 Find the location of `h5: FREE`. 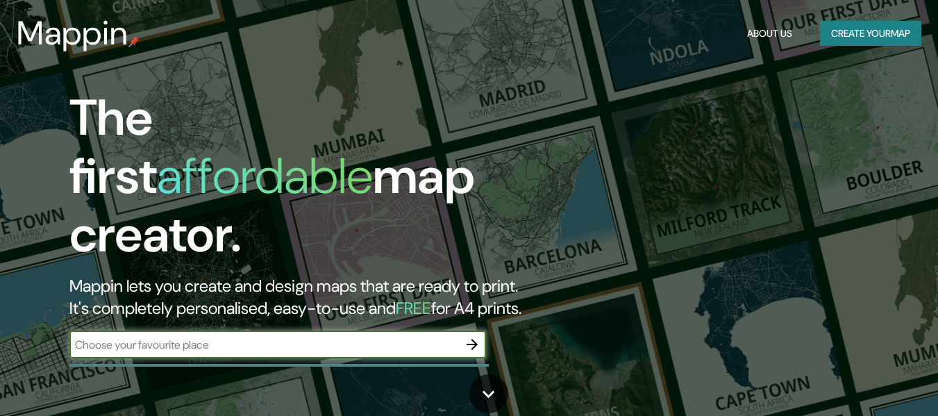

h5: FREE is located at coordinates (413, 308).